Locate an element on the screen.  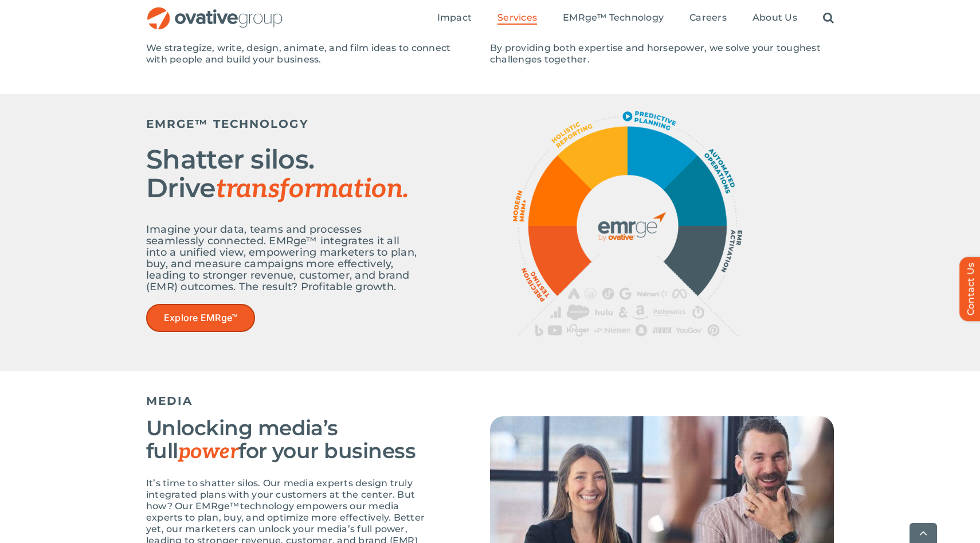
h3: Unlocking media’s full for your business is located at coordinates (289, 440).